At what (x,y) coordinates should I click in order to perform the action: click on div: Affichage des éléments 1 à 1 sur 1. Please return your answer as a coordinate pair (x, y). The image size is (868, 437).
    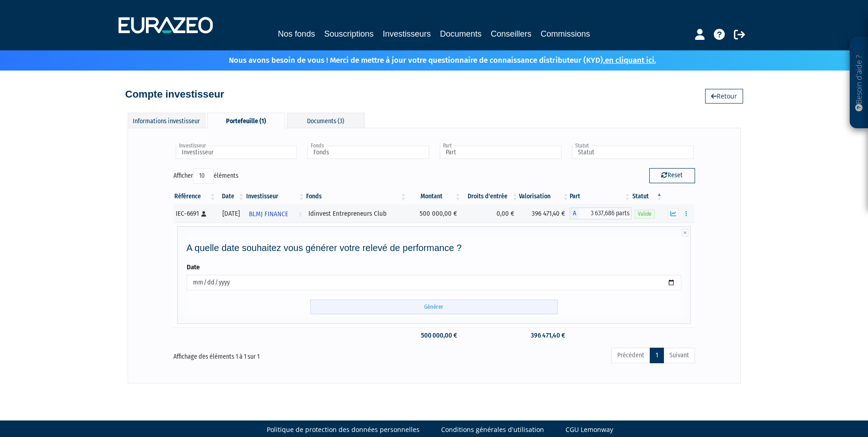
    Looking at the image, I should click on (278, 354).